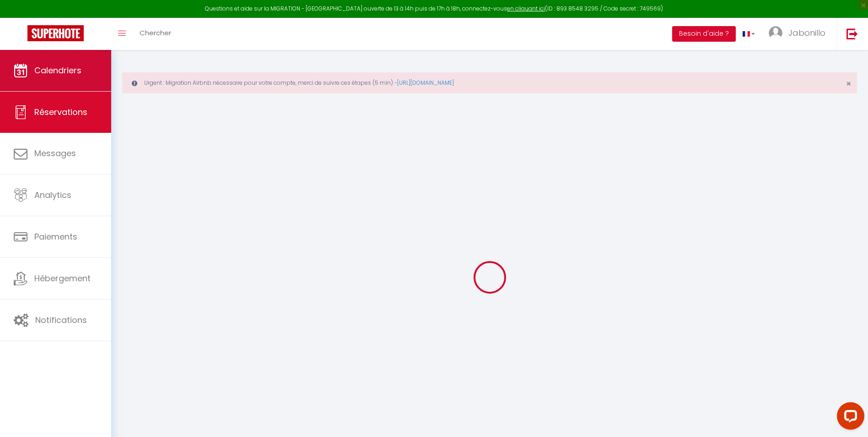 This screenshot has height=437, width=868. Describe the element at coordinates (526, 8) in the screenshot. I see `a: en cliquant ici` at that location.